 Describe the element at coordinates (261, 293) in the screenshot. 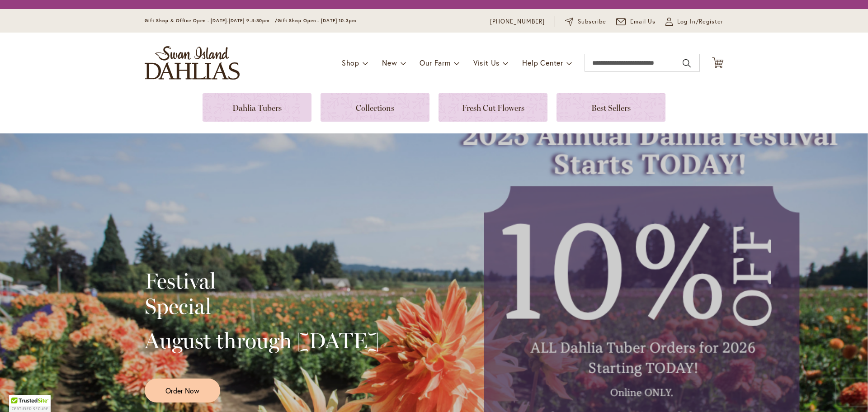

I see `h2: Festival Special` at that location.